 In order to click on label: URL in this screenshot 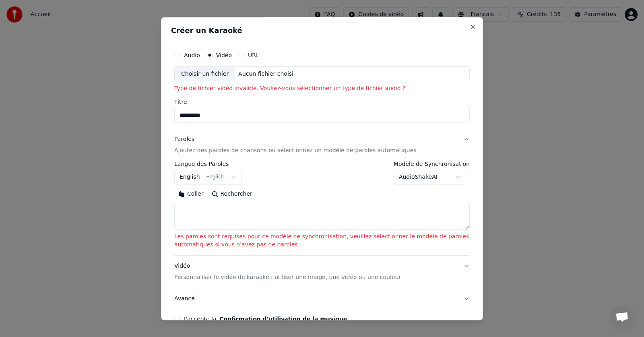, I will do `click(254, 55)`.